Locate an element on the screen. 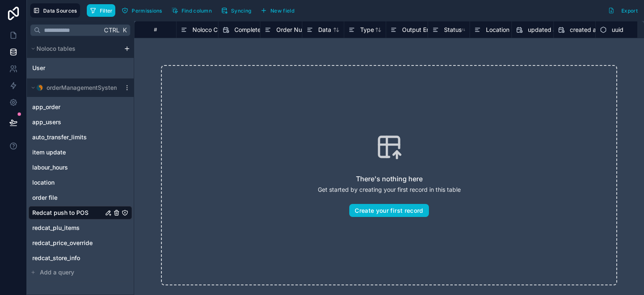 The width and height of the screenshot is (644, 295). div: scrollable content is located at coordinates (80, 161).